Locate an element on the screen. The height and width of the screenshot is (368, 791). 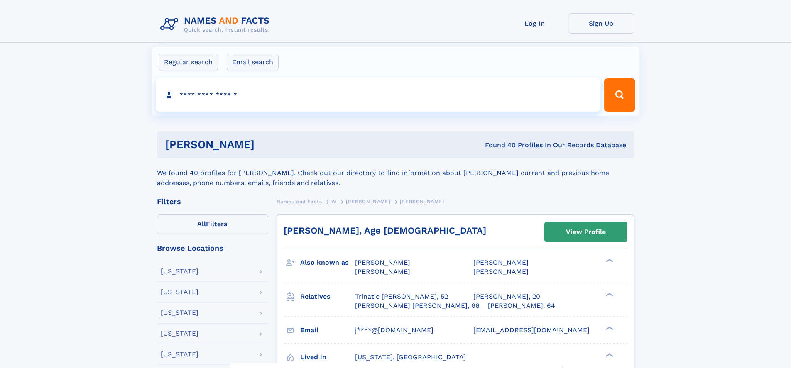
img: Logo Names and Facts is located at coordinates (217, 24).